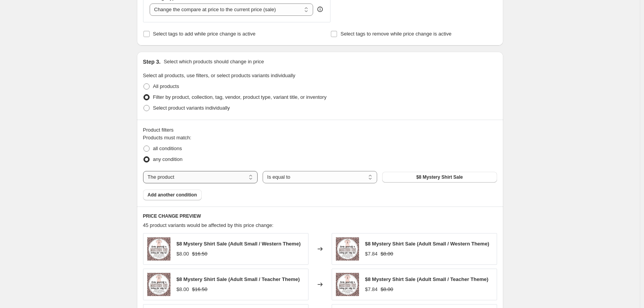 This screenshot has width=644, height=308. What do you see at coordinates (172, 194) in the screenshot?
I see `button: Add another condition` at bounding box center [172, 194].